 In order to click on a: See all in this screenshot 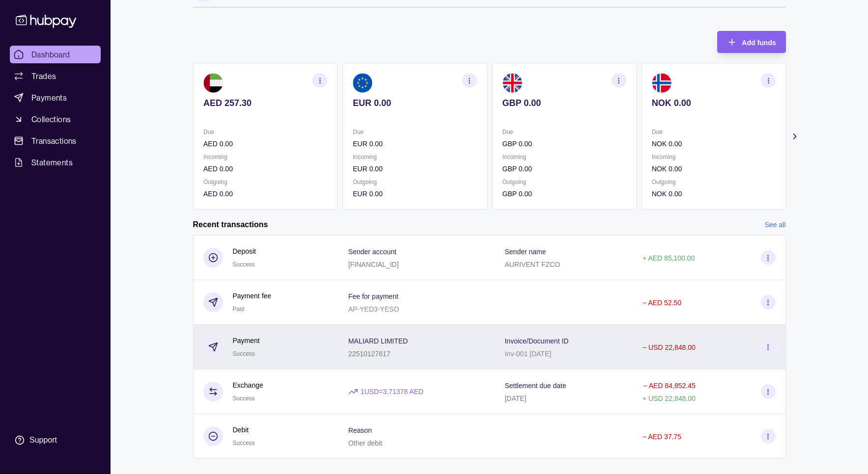, I will do `click(775, 225)`.